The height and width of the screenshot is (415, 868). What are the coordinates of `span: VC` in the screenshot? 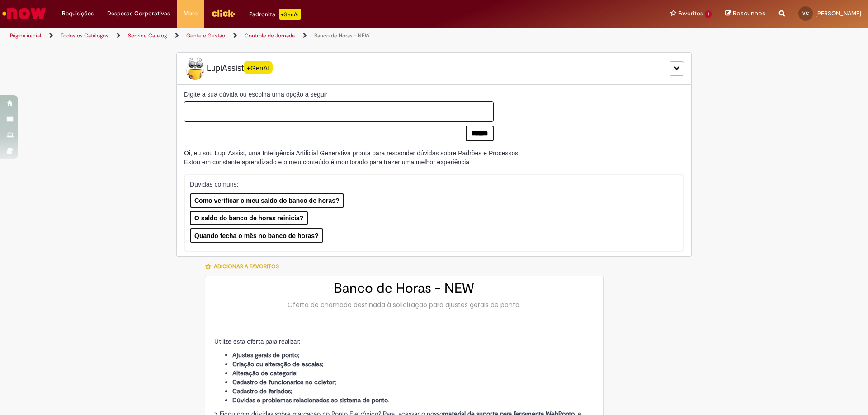 It's located at (806, 13).